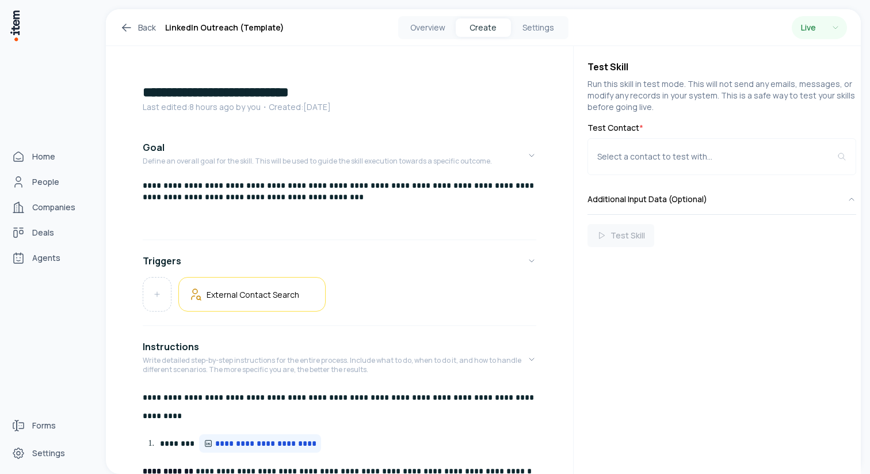 Image resolution: width=870 pixels, height=474 pixels. I want to click on h4: Test Skill, so click(722, 67).